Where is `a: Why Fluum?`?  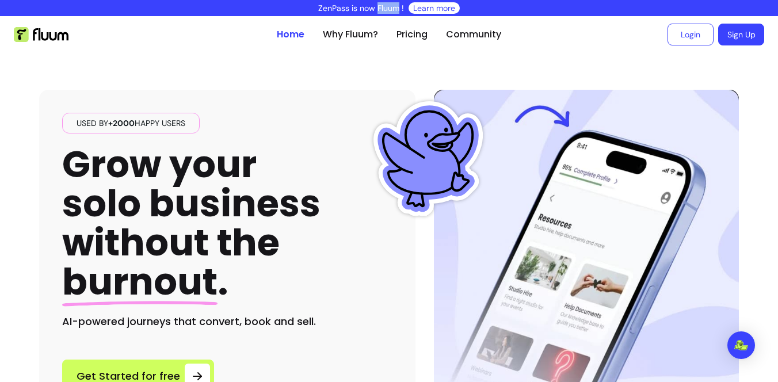
a: Why Fluum? is located at coordinates (350, 35).